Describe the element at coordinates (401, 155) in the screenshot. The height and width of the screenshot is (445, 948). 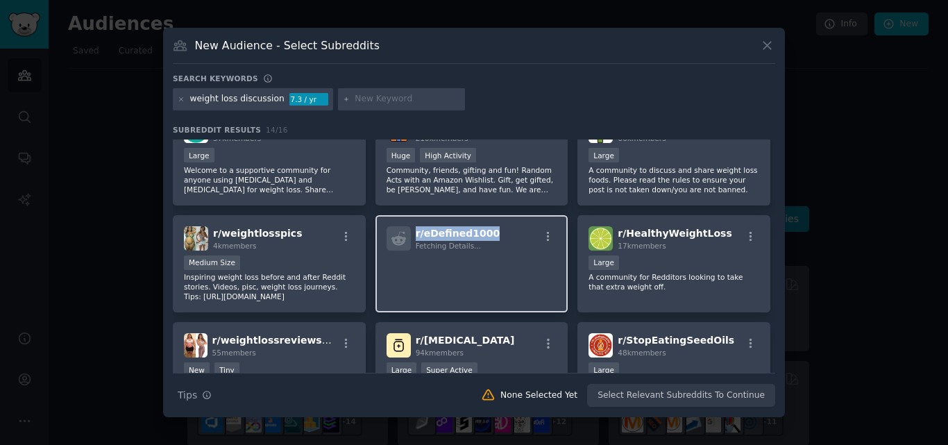
I see `div: Huge` at that location.